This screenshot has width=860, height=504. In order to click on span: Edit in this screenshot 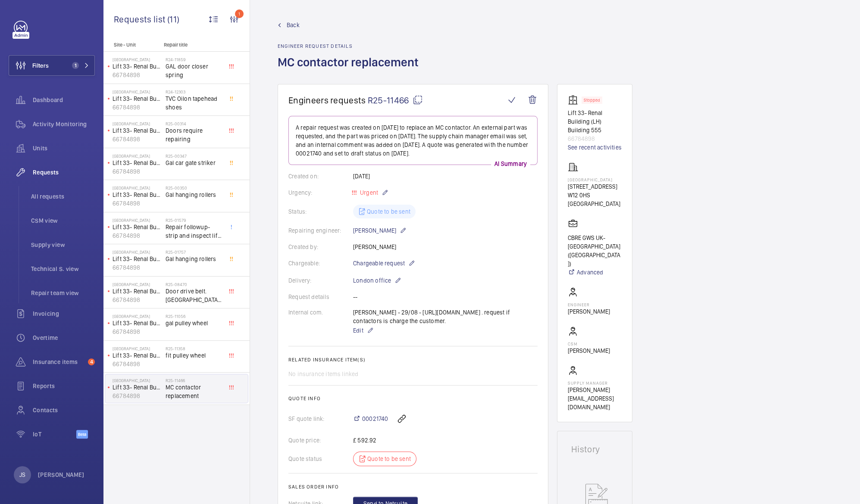, I will do `click(359, 330)`.